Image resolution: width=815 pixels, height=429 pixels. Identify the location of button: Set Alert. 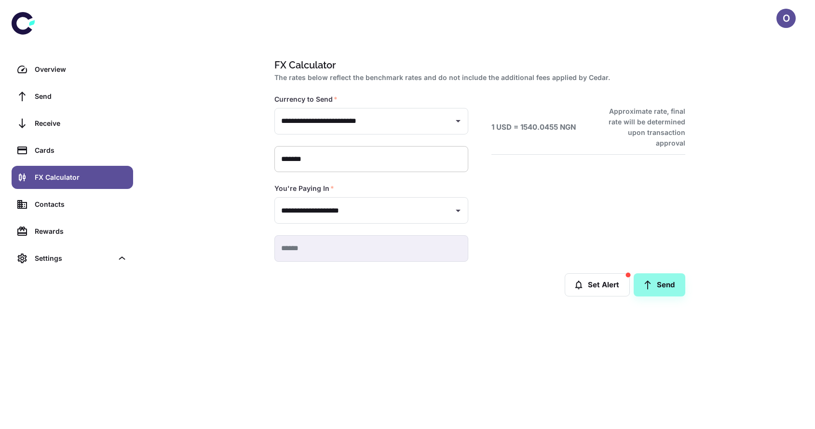
(597, 285).